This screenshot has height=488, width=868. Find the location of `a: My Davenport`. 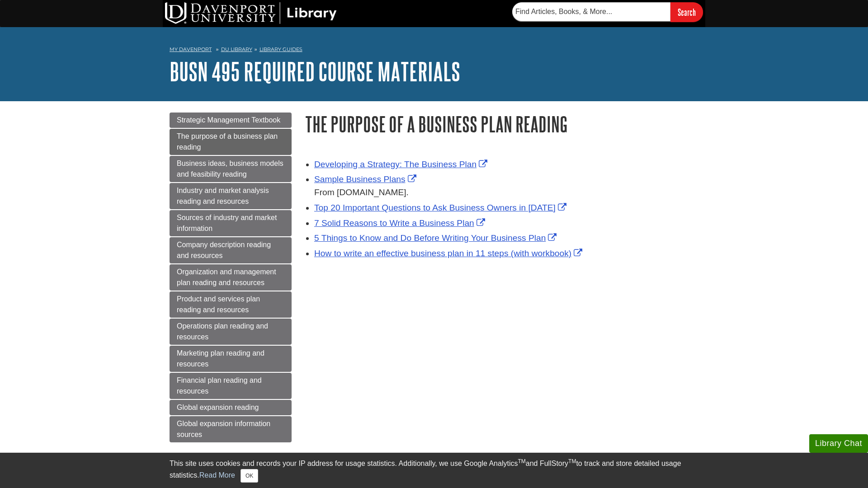

a: My Davenport is located at coordinates (190, 49).